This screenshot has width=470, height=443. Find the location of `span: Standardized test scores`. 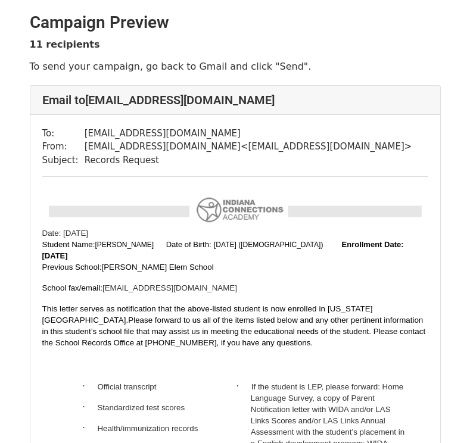

span: Standardized test scores is located at coordinates (141, 407).